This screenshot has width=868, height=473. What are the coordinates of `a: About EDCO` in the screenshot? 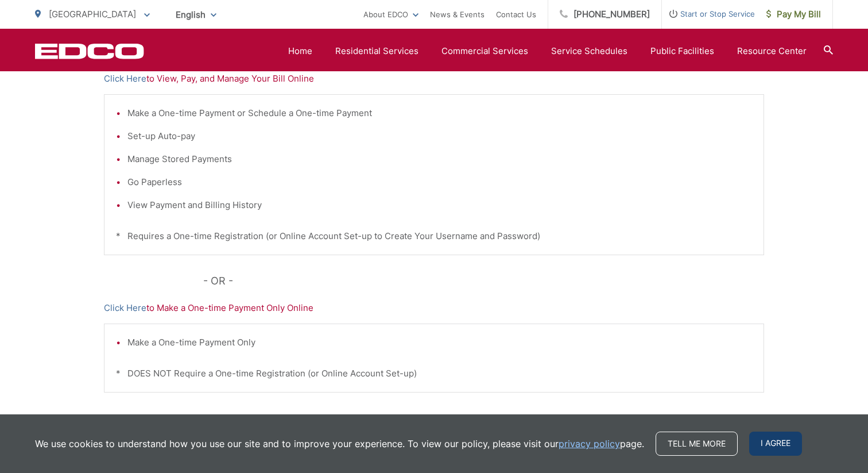 It's located at (391, 15).